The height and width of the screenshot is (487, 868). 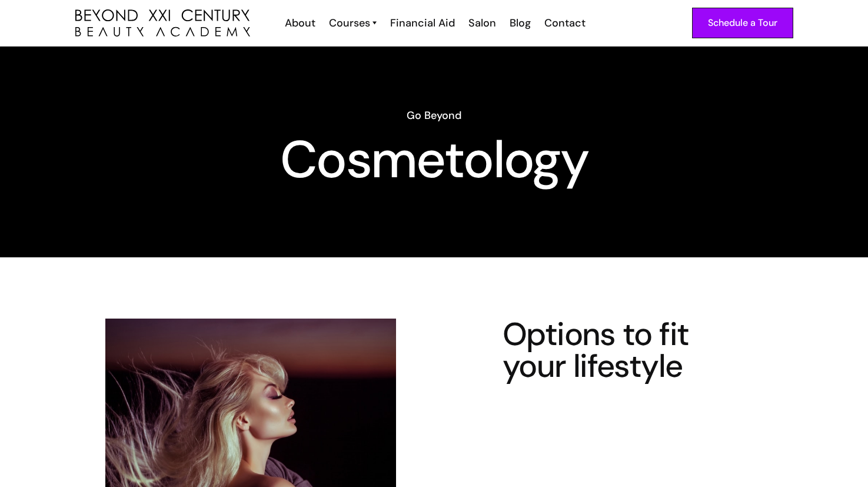 What do you see at coordinates (482, 23) in the screenshot?
I see `div: Salon` at bounding box center [482, 23].